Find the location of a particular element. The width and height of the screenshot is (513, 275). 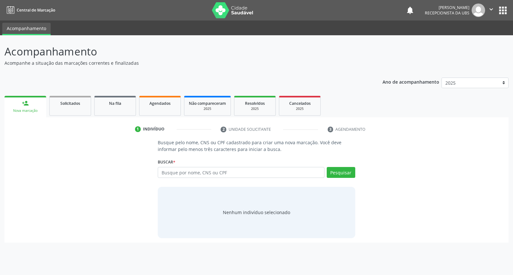

span: Solicitados is located at coordinates (70, 103).